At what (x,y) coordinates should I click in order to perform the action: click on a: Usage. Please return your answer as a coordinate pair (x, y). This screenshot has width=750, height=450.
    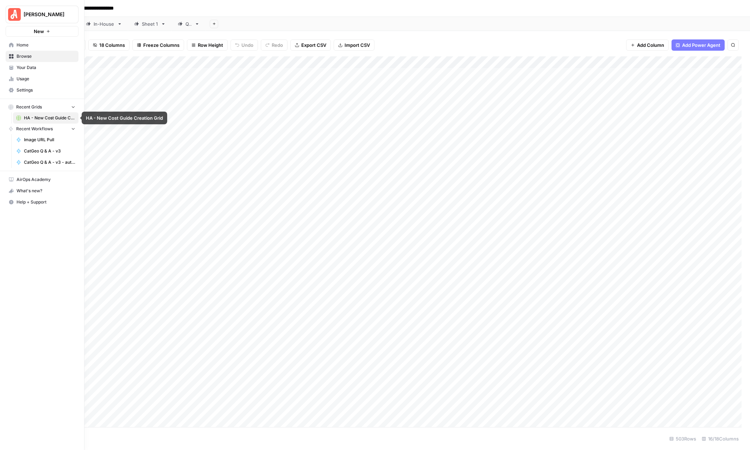
    Looking at the image, I should click on (42, 79).